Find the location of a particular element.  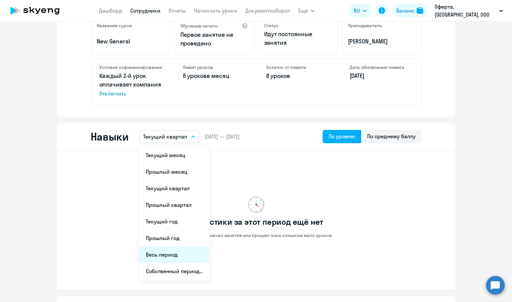

p: Первое занятие не проведено is located at coordinates (214, 39).